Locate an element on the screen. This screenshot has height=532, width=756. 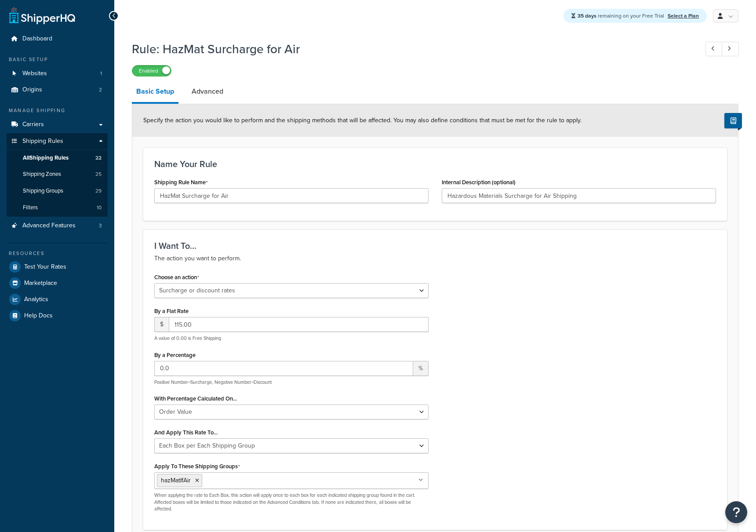
label: Apply To These Shipping Groups is located at coordinates (197, 466).